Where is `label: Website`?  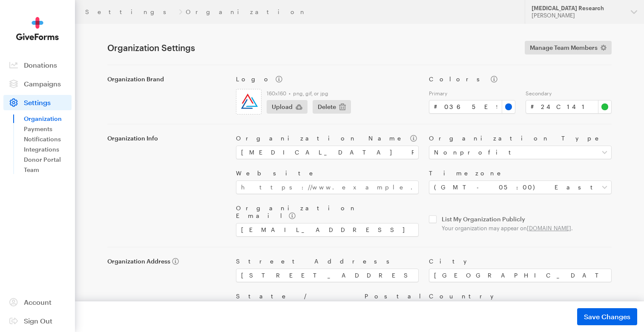 label: Website is located at coordinates (327, 173).